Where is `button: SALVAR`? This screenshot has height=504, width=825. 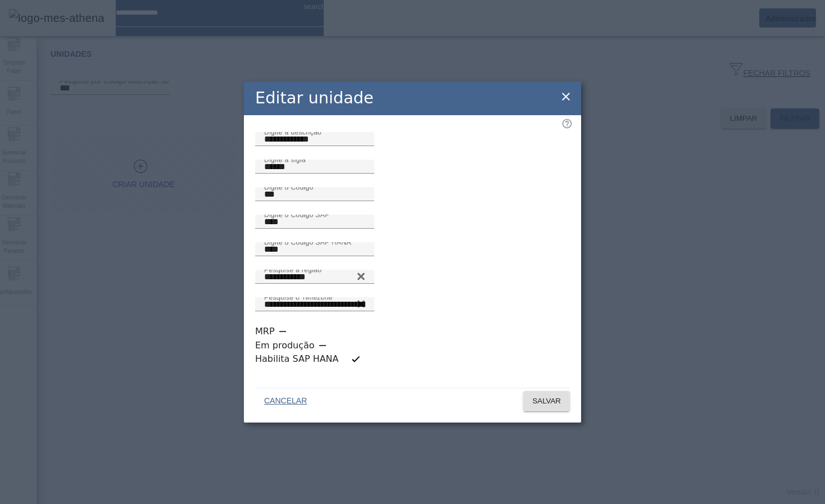 button: SALVAR is located at coordinates (547, 401).